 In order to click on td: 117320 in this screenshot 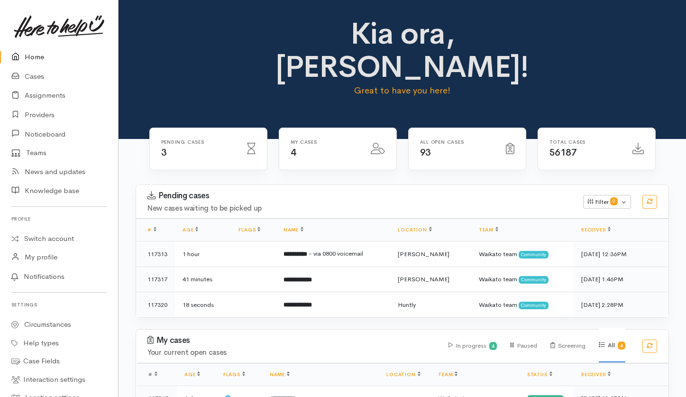, I will do `click(156, 305)`.